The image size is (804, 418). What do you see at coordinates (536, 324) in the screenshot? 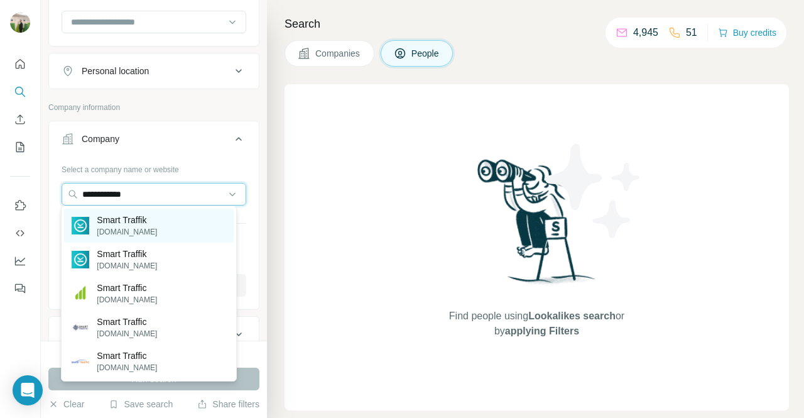
I see `span: Find people using or by` at bounding box center [536, 324].